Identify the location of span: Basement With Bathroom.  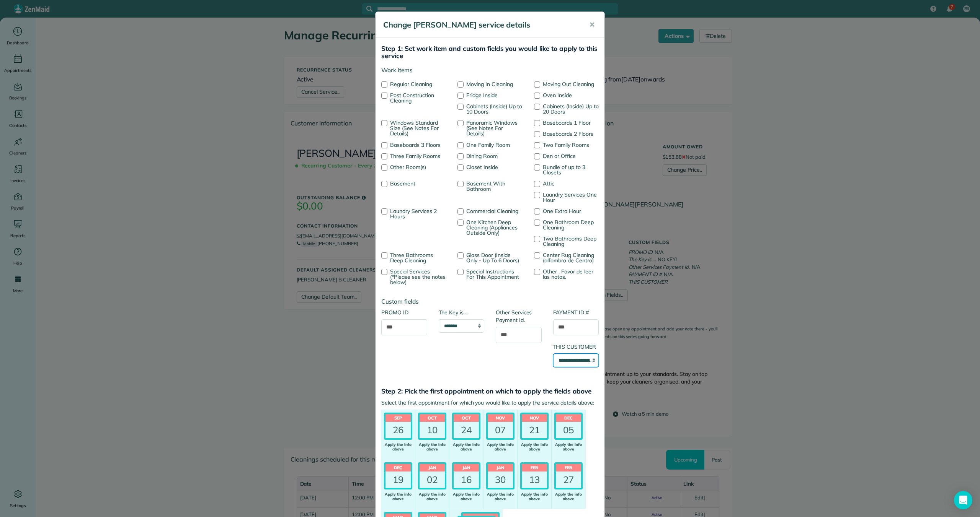
(486, 187).